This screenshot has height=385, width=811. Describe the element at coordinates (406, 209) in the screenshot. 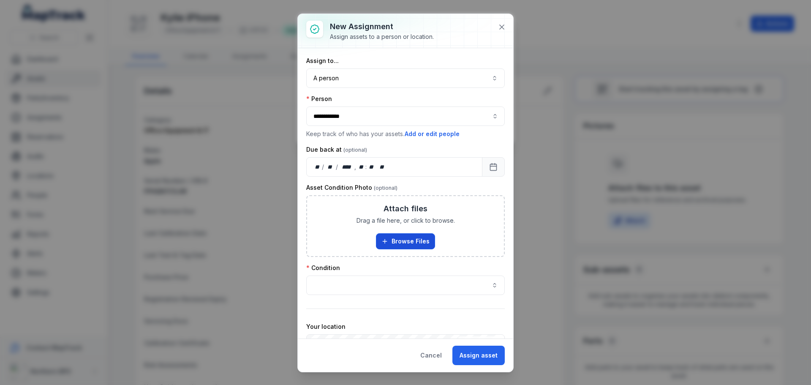

I see `h3: Attach files` at that location.